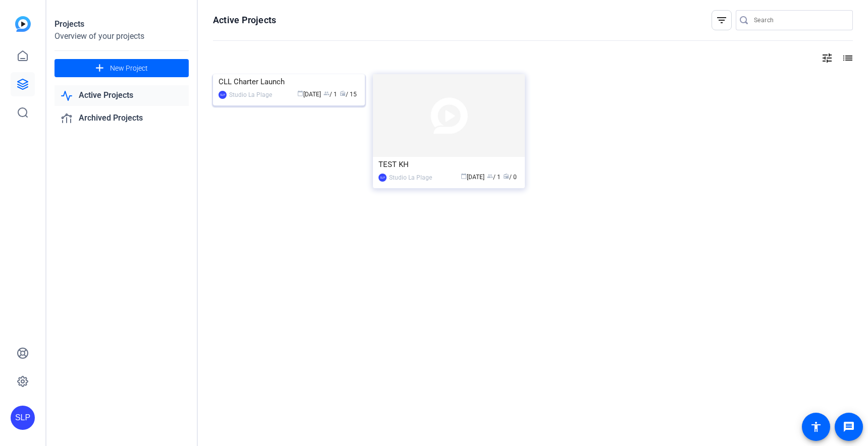 Image resolution: width=868 pixels, height=446 pixels. What do you see at coordinates (816, 427) in the screenshot?
I see `mat-icon: accessibility` at bounding box center [816, 427].